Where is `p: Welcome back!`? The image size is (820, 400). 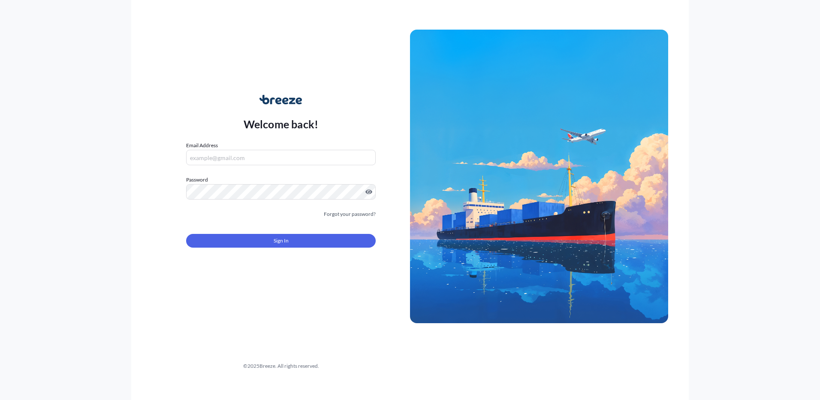
p: Welcome back! is located at coordinates (281, 124).